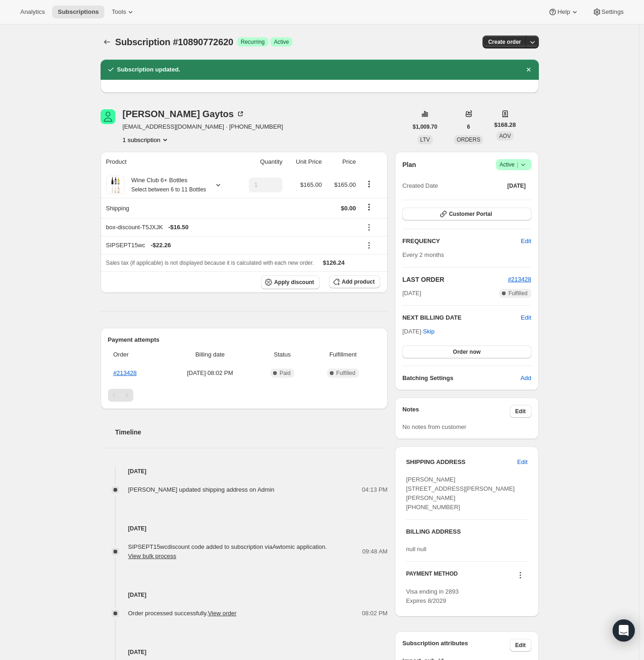 The image size is (644, 660). What do you see at coordinates (456, 411) in the screenshot?
I see `h3: Notes` at bounding box center [456, 411].